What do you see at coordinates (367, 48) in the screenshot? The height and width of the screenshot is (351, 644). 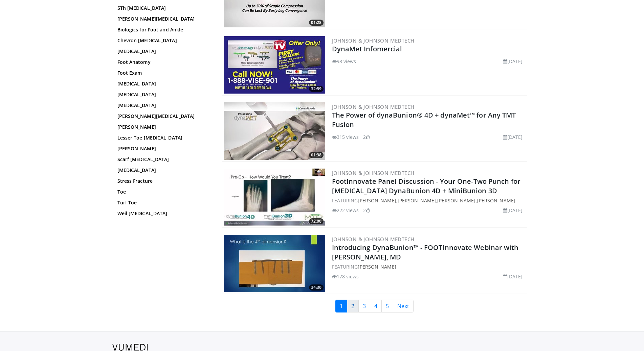 I see `a: DynaMet Infomercial` at bounding box center [367, 48].